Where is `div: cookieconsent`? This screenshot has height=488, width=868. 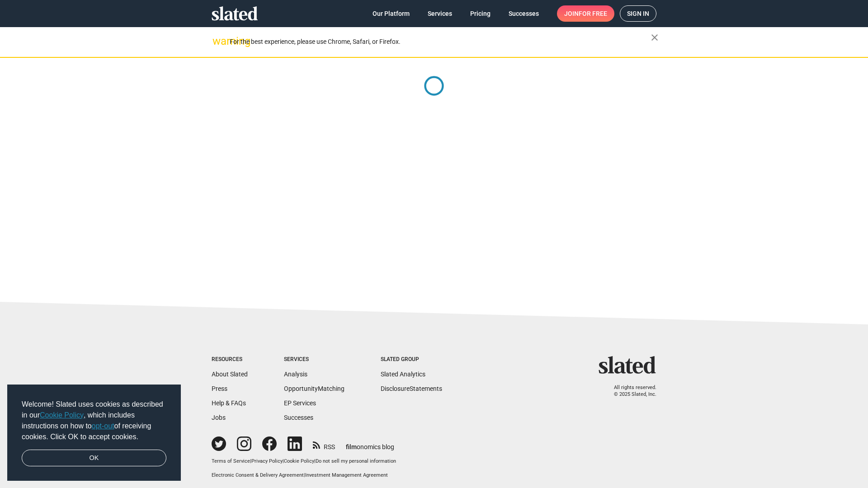 div: cookieconsent is located at coordinates (94, 432).